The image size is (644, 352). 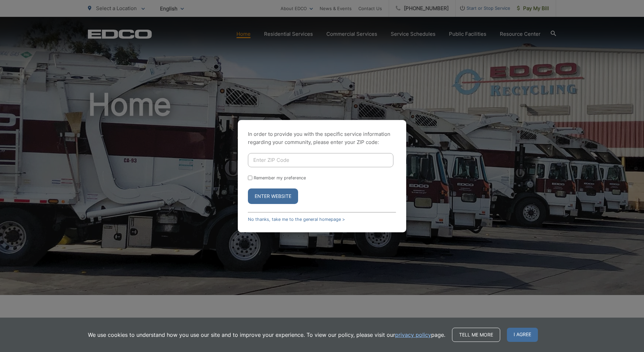 What do you see at coordinates (413, 334) in the screenshot?
I see `a: privacy policy` at bounding box center [413, 334].